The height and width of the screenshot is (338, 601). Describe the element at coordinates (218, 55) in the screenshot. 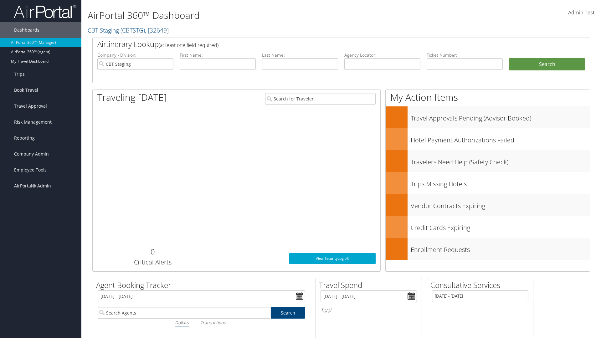

I see `label: First Name:` at that location.